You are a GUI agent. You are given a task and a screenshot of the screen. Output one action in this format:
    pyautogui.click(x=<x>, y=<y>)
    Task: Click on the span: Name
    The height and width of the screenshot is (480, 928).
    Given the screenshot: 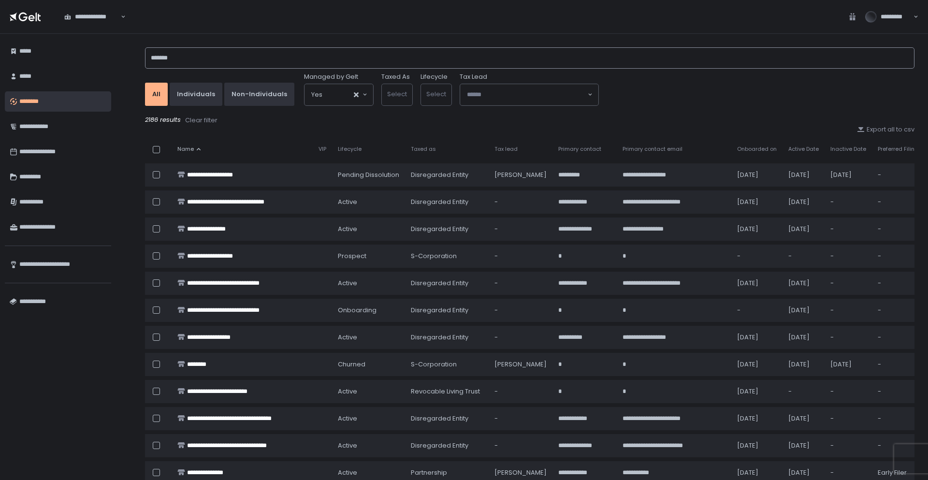 What is the action you would take?
    pyautogui.click(x=186, y=149)
    